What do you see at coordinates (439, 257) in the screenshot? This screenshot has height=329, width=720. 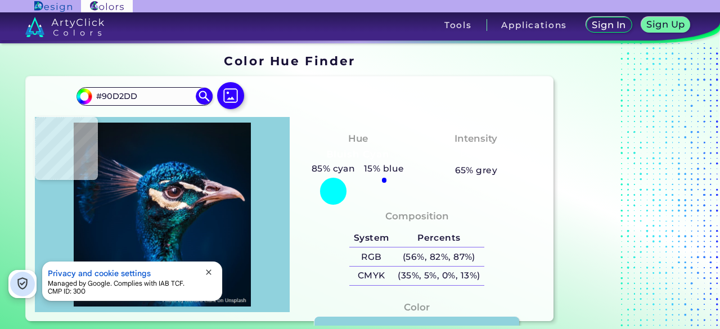 I see `h5: (56%, 82%, 87%)` at bounding box center [439, 257].